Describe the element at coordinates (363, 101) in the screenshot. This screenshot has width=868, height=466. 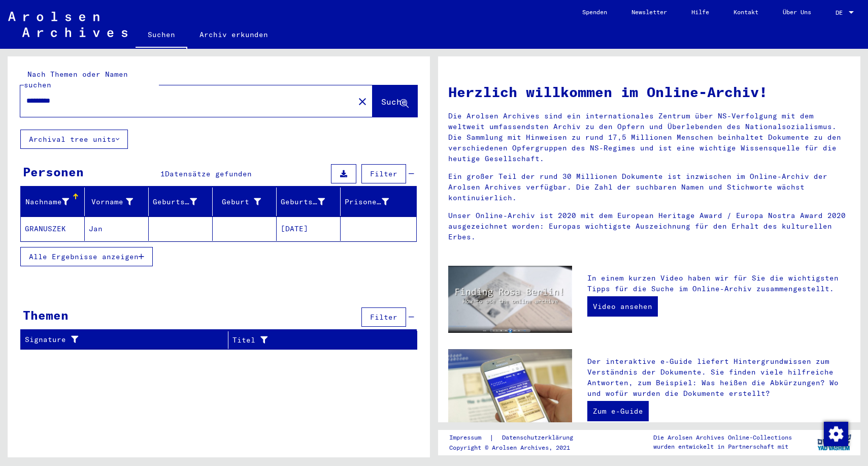
I see `button: Clear` at that location.